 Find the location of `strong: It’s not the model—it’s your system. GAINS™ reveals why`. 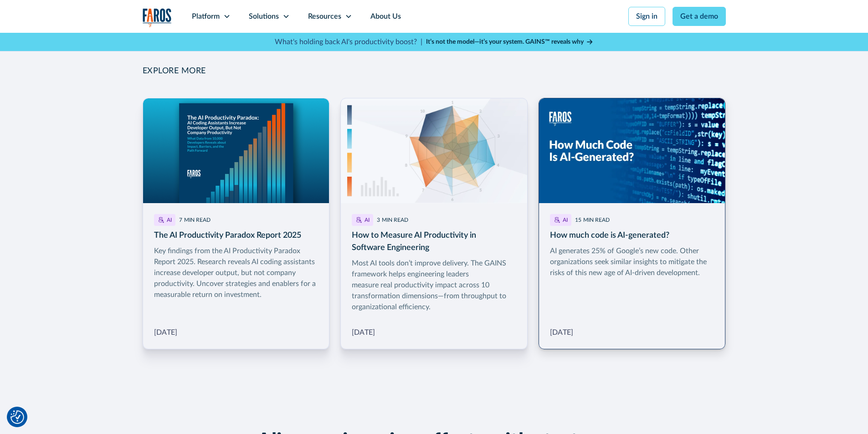

strong: It’s not the model—it’s your system. GAINS™ reveals why is located at coordinates (505, 41).